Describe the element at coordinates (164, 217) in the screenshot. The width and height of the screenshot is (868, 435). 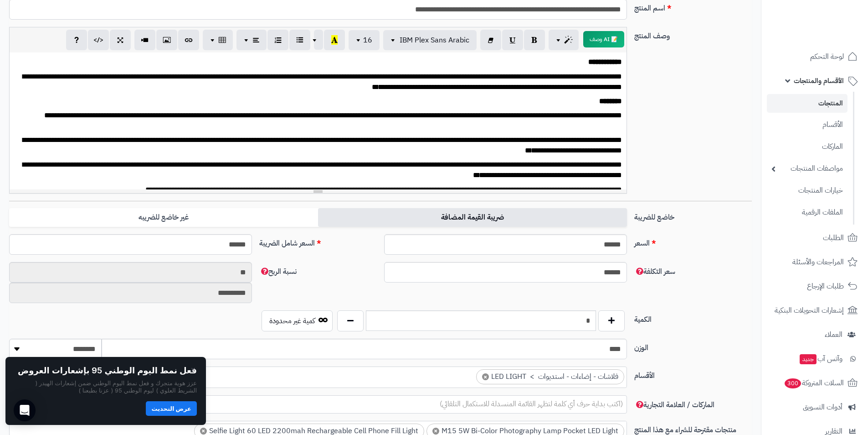
I see `label: غير خاضع للضريبه` at that location.